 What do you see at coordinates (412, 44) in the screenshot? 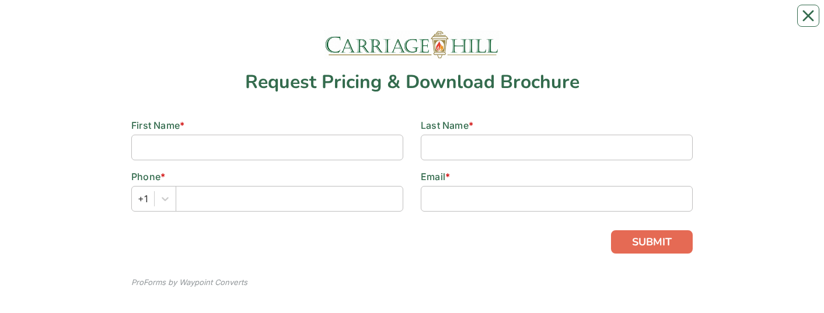
I see `img: a8baedd4-6774-4316-8ece-6876ee8df0dc.png` at bounding box center [412, 44].